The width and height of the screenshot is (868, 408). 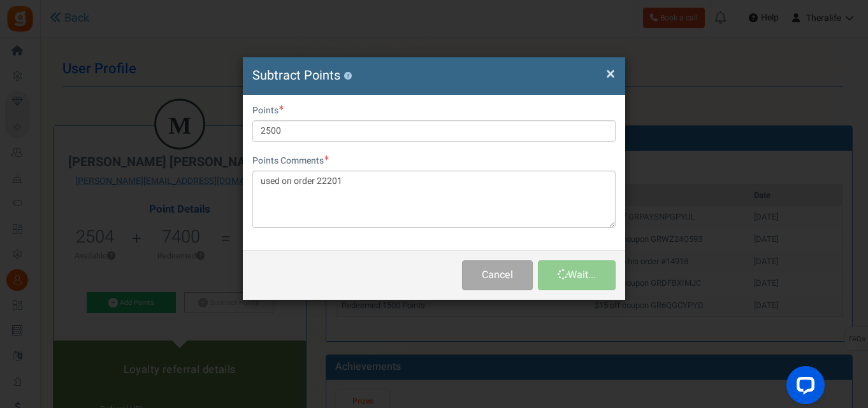 What do you see at coordinates (434, 76) in the screenshot?
I see `h4: Subtract Points` at bounding box center [434, 76].